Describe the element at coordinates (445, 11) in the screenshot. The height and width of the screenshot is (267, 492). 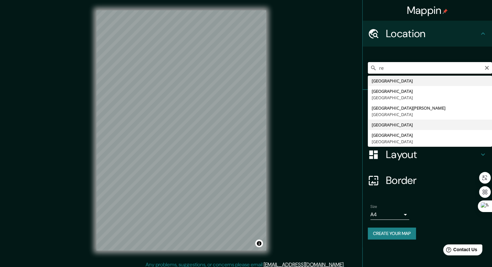
I see `img: pin-icon.png` at that location.